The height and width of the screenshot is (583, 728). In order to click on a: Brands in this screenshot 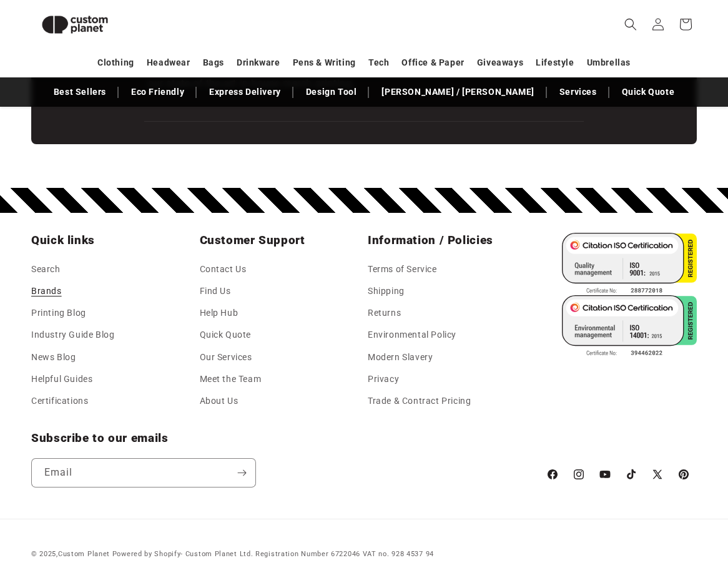, I will do `click(46, 291)`.